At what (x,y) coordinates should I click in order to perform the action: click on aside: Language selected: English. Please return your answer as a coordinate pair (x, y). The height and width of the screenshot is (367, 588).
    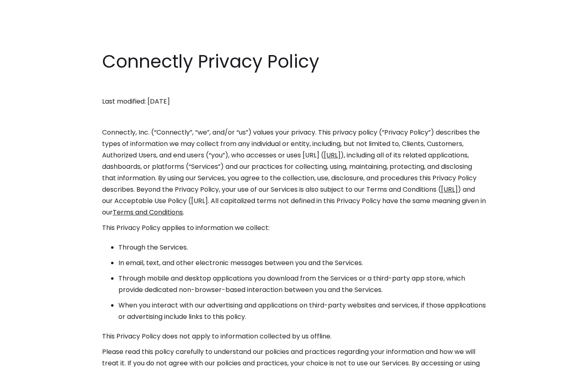
    Looking at the image, I should click on (28, 358).